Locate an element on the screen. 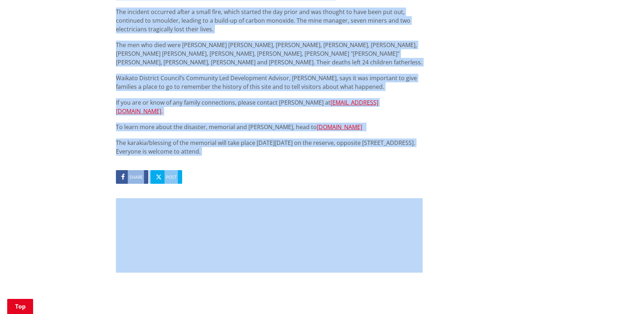 The width and height of the screenshot is (644, 314). a: Top is located at coordinates (20, 306).